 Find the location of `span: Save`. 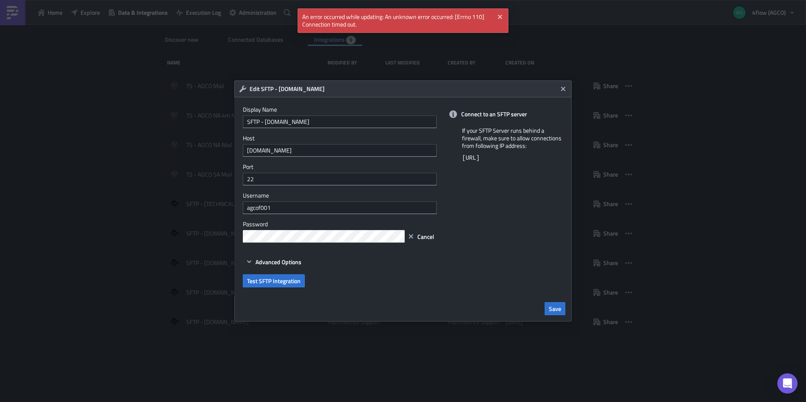

span: Save is located at coordinates (555, 309).